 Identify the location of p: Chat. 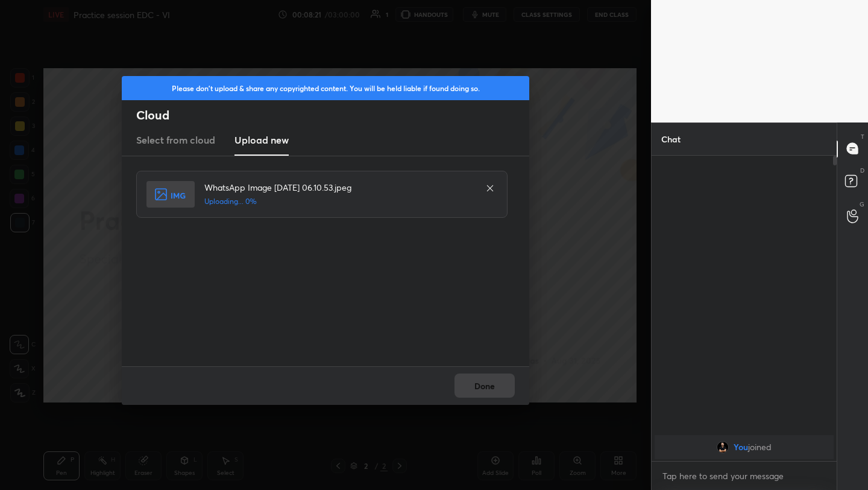
(671, 139).